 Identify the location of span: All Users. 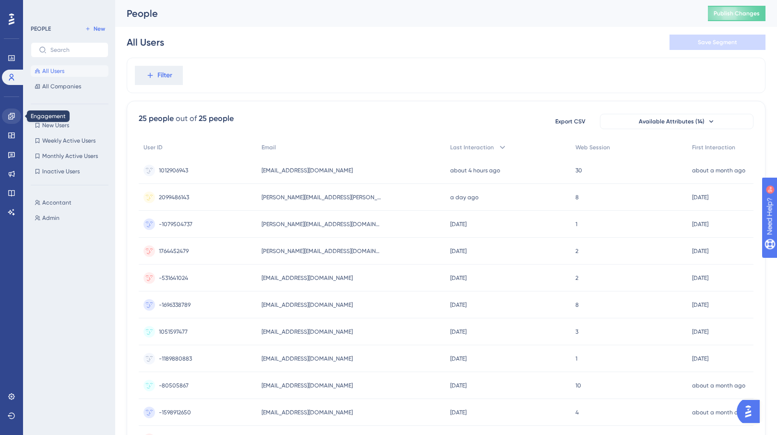
(53, 71).